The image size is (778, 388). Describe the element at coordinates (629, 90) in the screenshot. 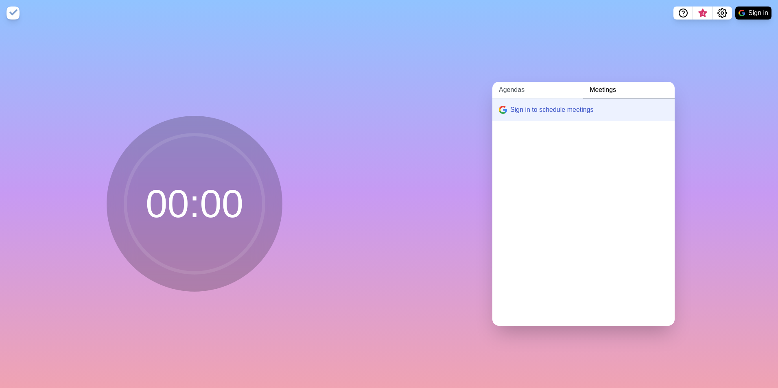

I see `a: Meetings` at that location.